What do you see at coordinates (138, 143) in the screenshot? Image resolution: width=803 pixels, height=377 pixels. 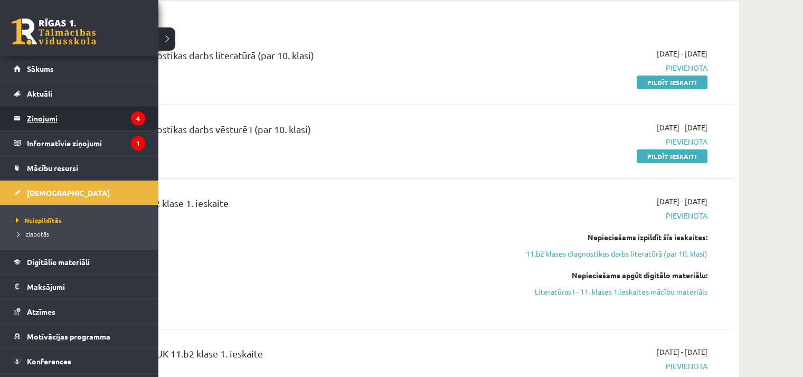 I see `i: 1` at bounding box center [138, 143].